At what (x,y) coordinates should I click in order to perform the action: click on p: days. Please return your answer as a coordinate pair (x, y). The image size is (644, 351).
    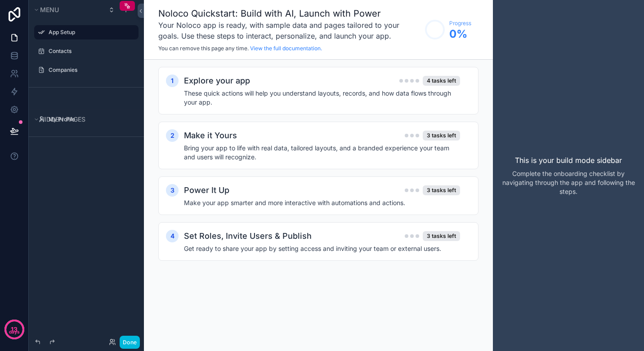
    Looking at the image, I should click on (14, 332).